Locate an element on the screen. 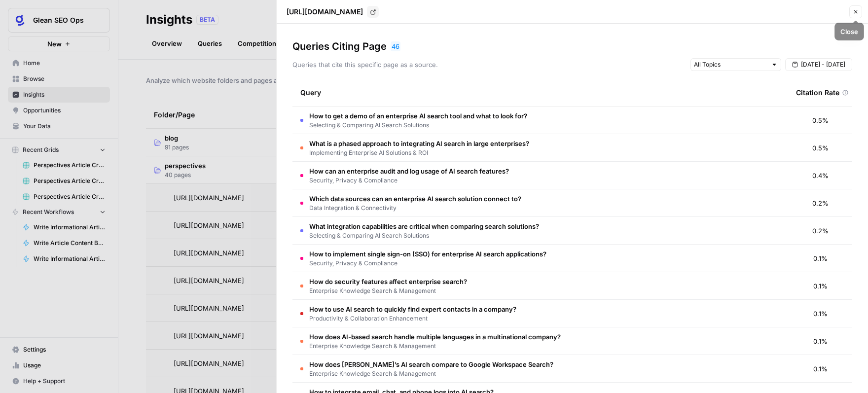  div: 46 is located at coordinates (395, 46).